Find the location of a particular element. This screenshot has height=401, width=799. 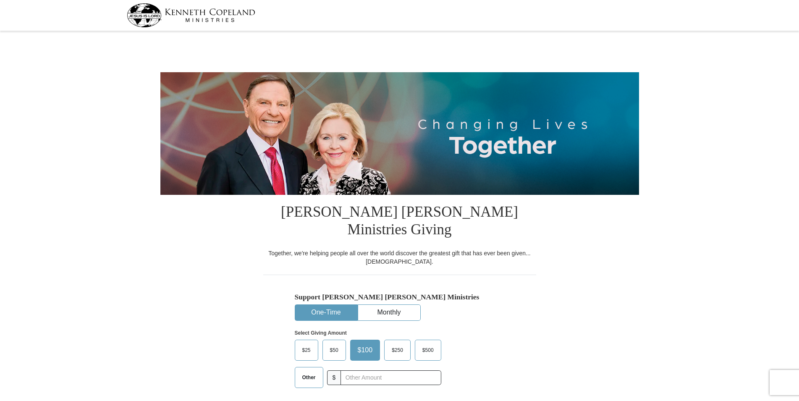

span: $500 is located at coordinates (428, 350).